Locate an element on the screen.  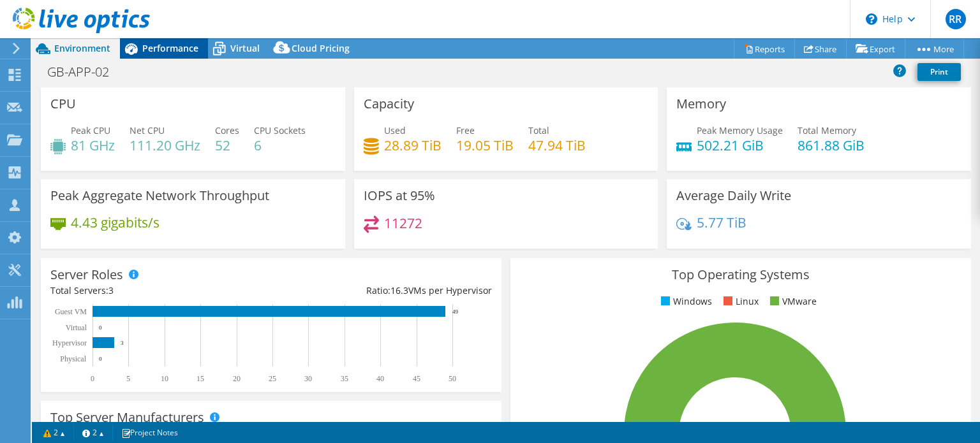
text: 35 is located at coordinates (344, 379).